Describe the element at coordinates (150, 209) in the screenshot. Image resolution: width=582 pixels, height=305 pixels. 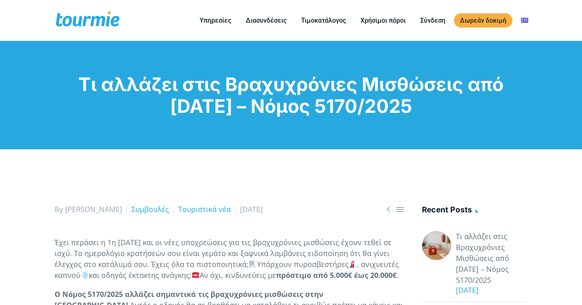
I see `a: Συμβουλές` at that location.